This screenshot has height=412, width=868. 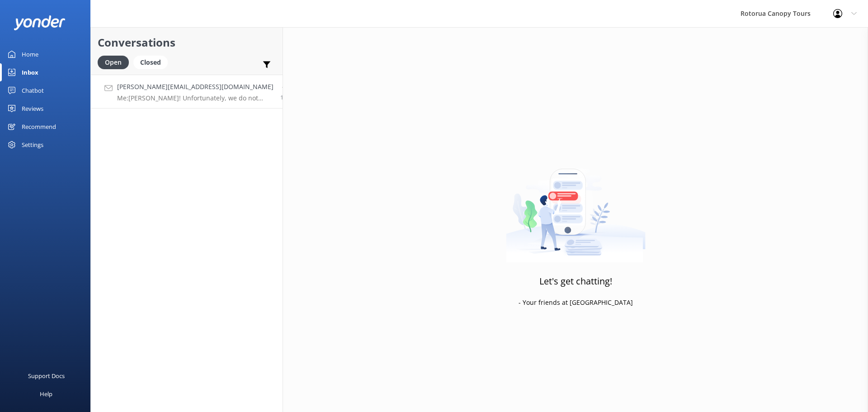 I want to click on div: Open, so click(x=113, y=62).